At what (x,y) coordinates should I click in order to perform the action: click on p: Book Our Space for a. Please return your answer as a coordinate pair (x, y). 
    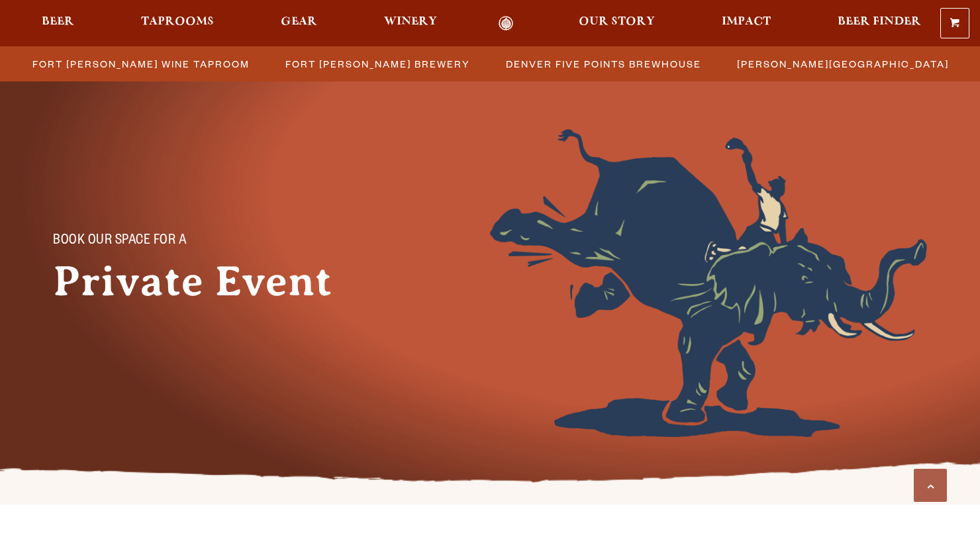
    Looking at the image, I should click on (199, 242).